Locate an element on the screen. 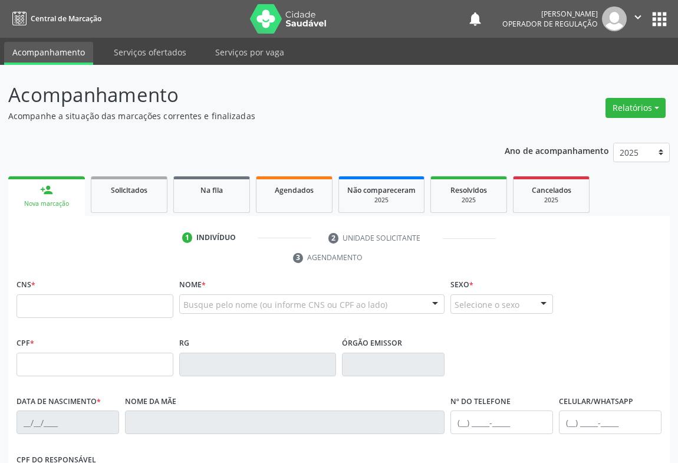  button: Relatórios is located at coordinates (635, 108).